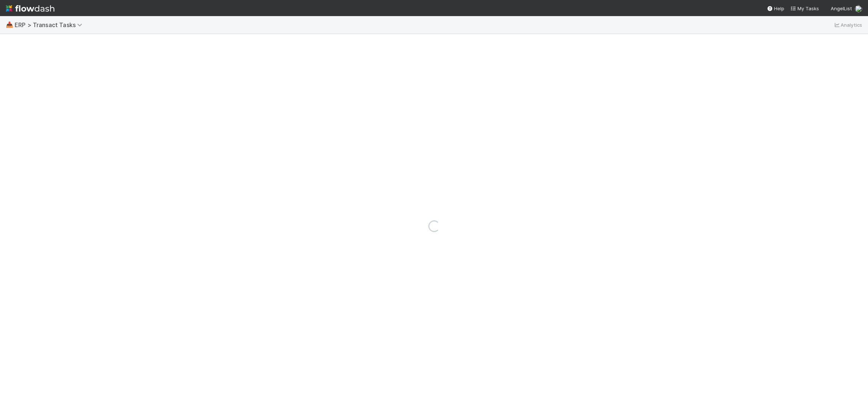 The width and height of the screenshot is (868, 418). I want to click on img: avatar_f5fedbe2-3a45-46b0-b9bb-d3935edf1c24.png, so click(859, 9).